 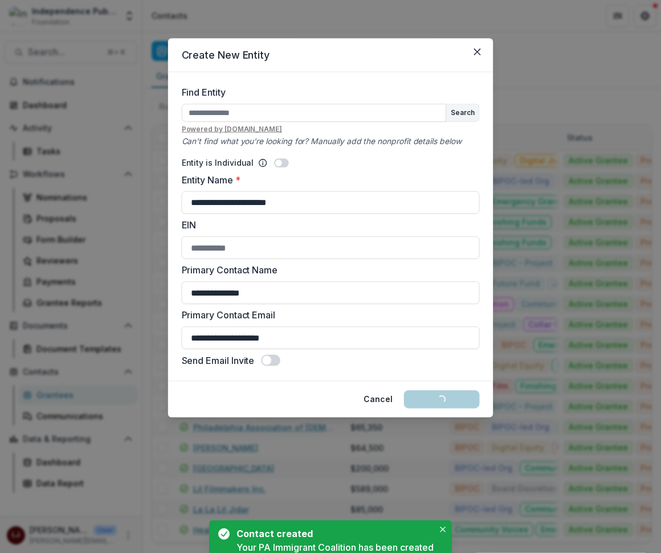 I want to click on button: Cancel, so click(x=378, y=400).